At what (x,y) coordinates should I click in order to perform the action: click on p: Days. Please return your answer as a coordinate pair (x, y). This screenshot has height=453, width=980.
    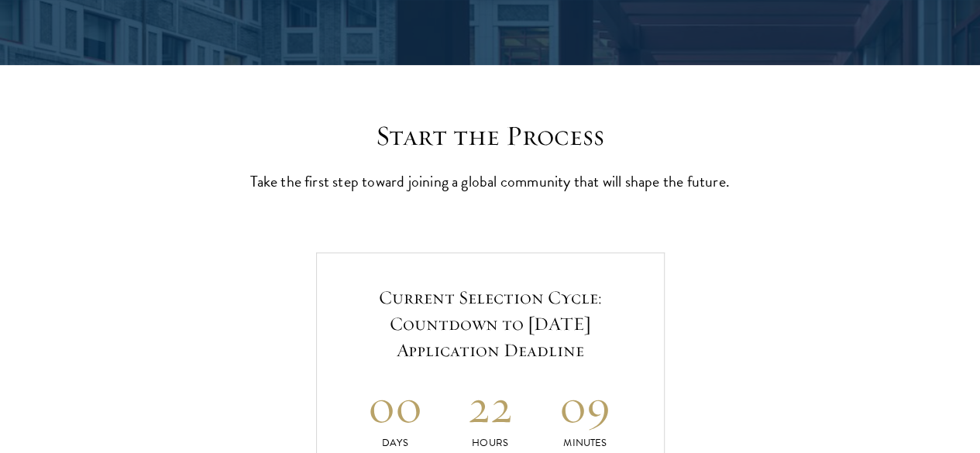
    Looking at the image, I should click on (395, 443).